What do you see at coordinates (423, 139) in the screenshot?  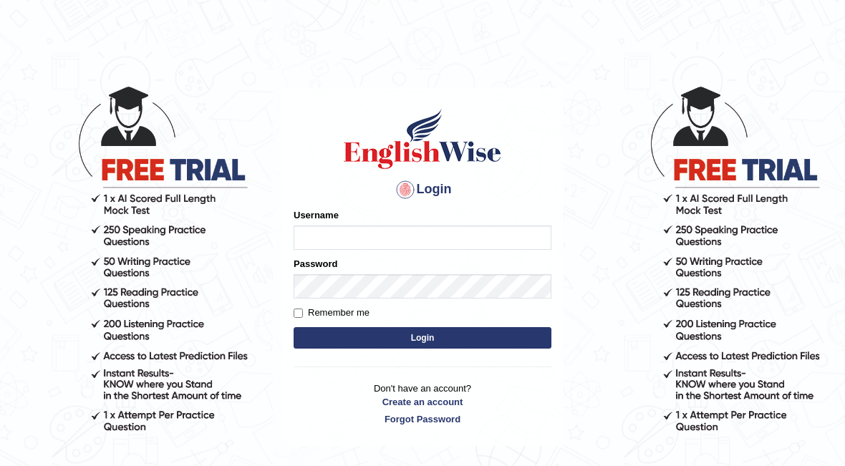 I see `img: Logo of English Wise sign in for intelligent practice with AI` at bounding box center [423, 139].